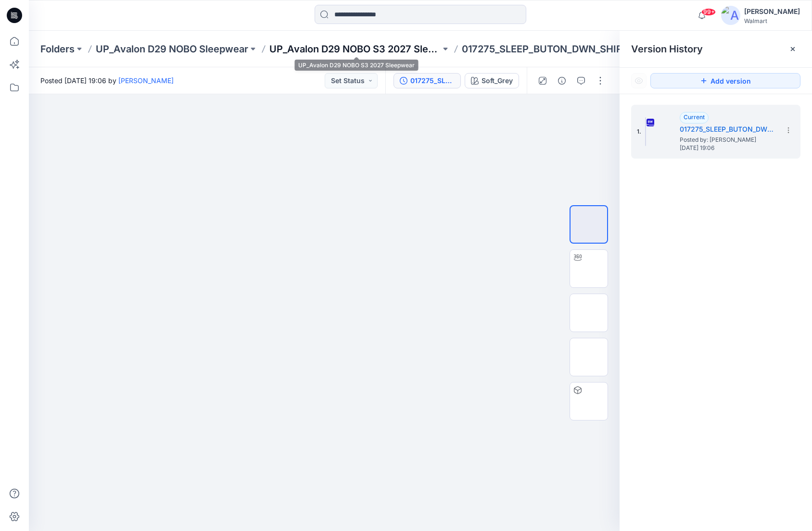  What do you see at coordinates (709, 12) in the screenshot?
I see `span: 99+` at bounding box center [709, 12].